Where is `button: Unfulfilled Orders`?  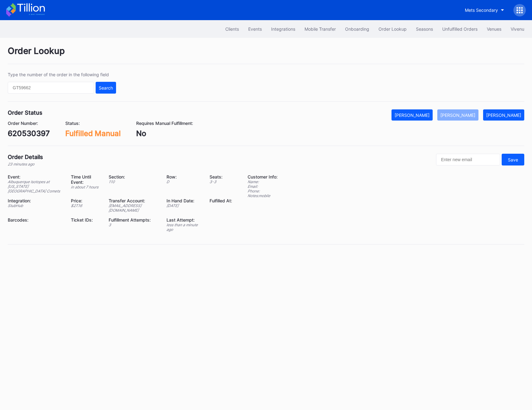 button: Unfulfilled Orders is located at coordinates (460, 29).